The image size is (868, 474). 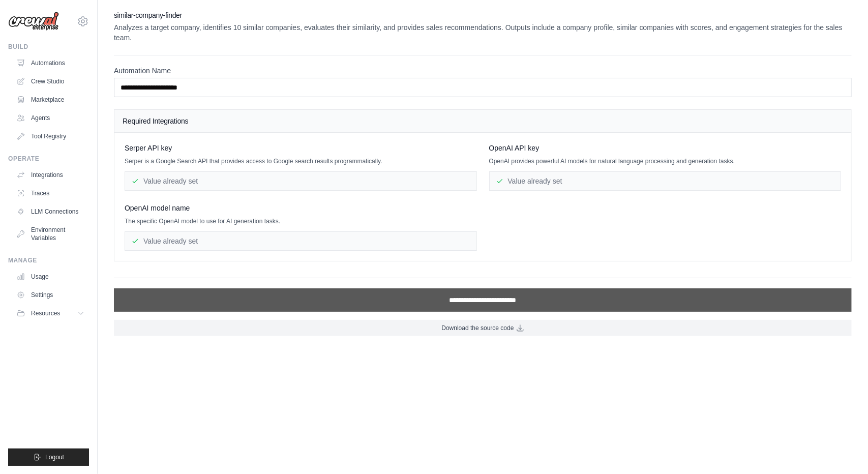 I want to click on a: LLM Connections, so click(x=50, y=212).